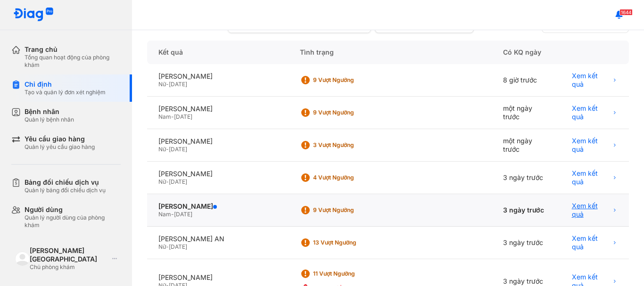  What do you see at coordinates (218, 52) in the screenshot?
I see `div: Kết quả` at bounding box center [218, 52].